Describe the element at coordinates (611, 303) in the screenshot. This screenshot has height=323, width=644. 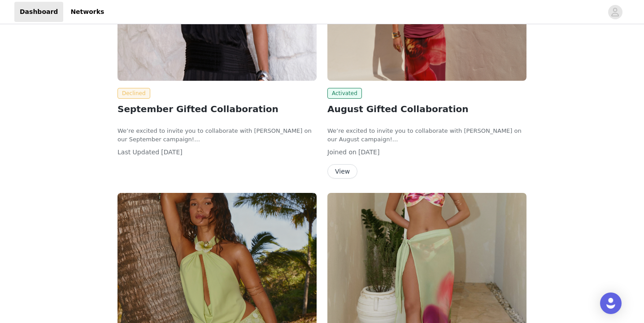
I see `div: Open Intercom Messenger` at that location.